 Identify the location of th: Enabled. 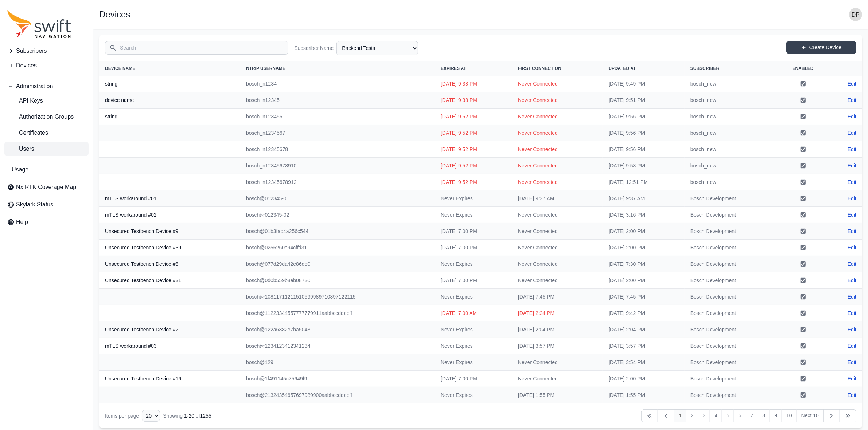
(803, 68).